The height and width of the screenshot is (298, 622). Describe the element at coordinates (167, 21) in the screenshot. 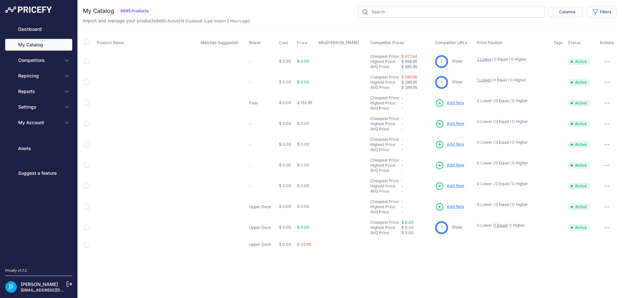

I see `p: Import and manage your products` at that location.